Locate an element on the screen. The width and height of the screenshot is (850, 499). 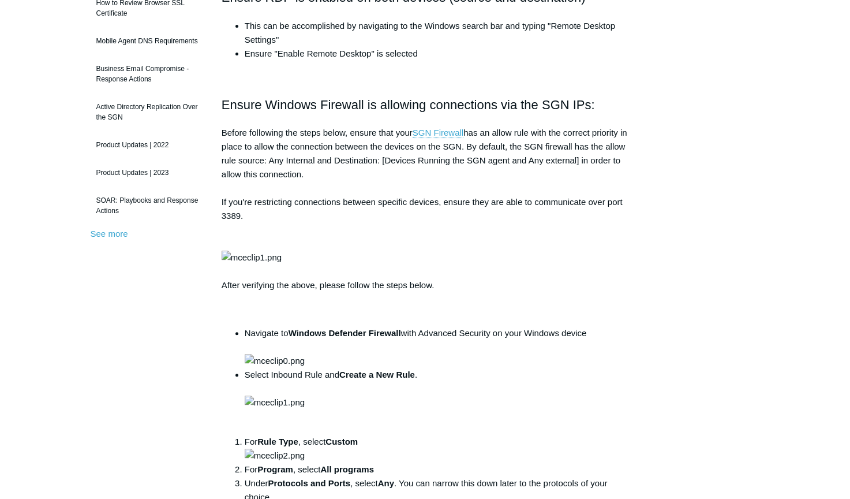
li: Select Inbound Rule and . is located at coordinates (437, 395).